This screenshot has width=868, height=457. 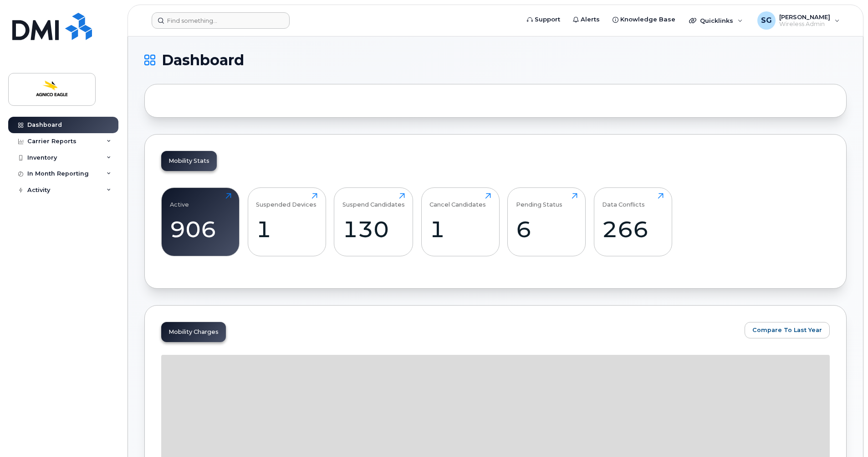 What do you see at coordinates (632, 222) in the screenshot?
I see `a: Data Conflicts266` at bounding box center [632, 222].